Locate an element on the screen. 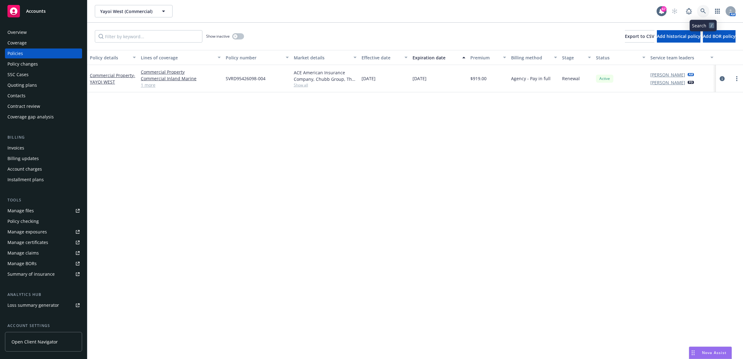 The height and width of the screenshot is (359, 743). div: Manage claims is located at coordinates (23, 253).